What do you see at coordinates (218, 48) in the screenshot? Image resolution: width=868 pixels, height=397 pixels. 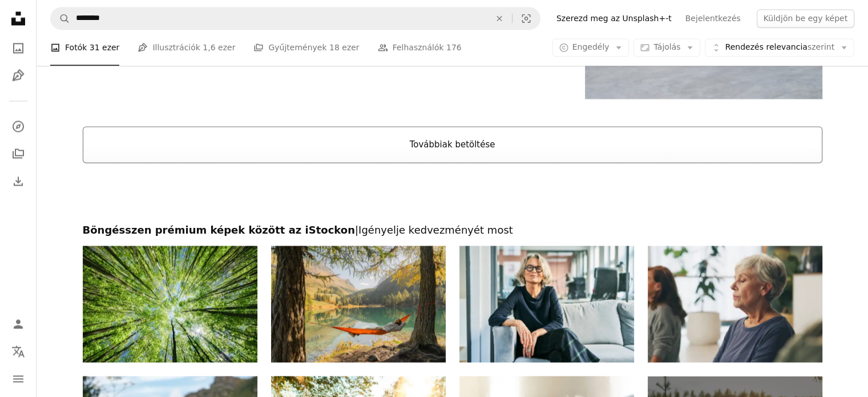 I see `font: 1,6 ezer` at bounding box center [218, 48].